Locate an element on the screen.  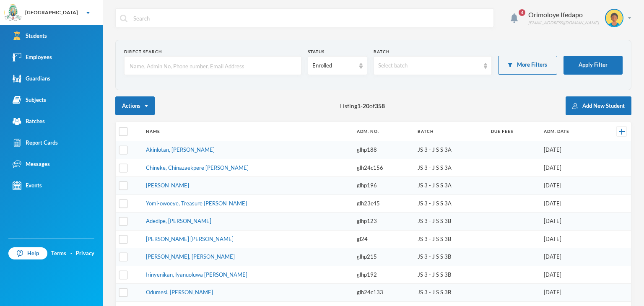
a: Terms is located at coordinates (58, 254).